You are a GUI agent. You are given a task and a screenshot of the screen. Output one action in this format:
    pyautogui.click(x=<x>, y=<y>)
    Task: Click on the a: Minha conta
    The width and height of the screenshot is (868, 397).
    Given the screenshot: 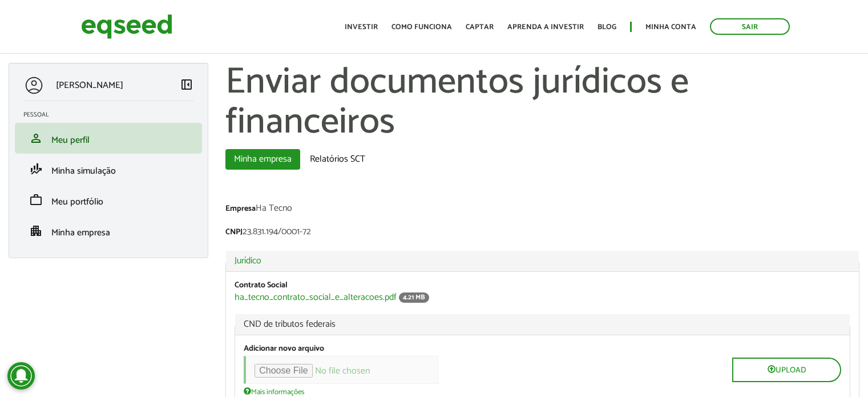 What is the action you would take?
    pyautogui.click(x=671, y=27)
    